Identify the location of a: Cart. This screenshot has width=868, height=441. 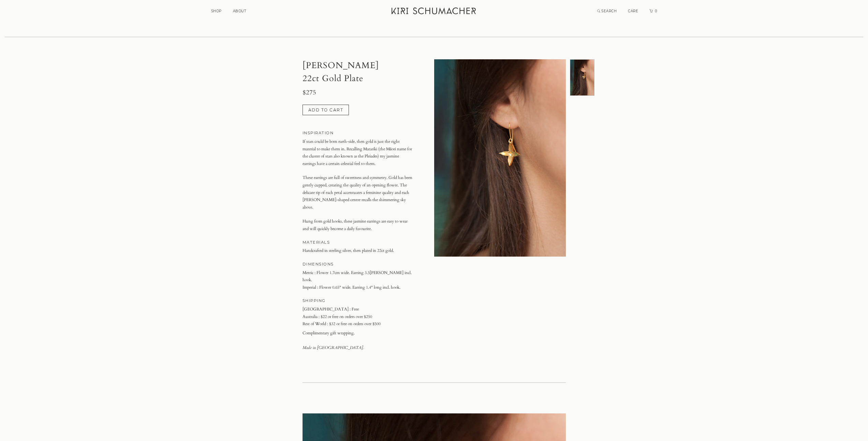
(653, 11).